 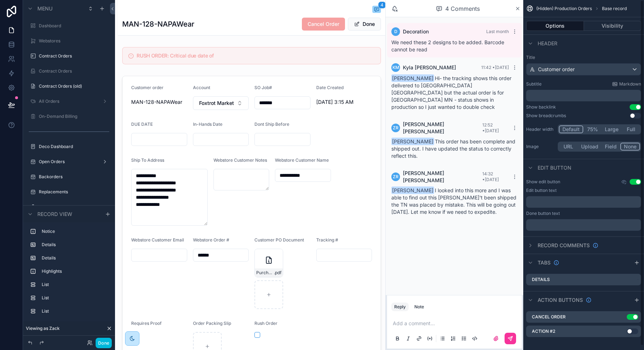 I want to click on a: Webstores, so click(x=73, y=41).